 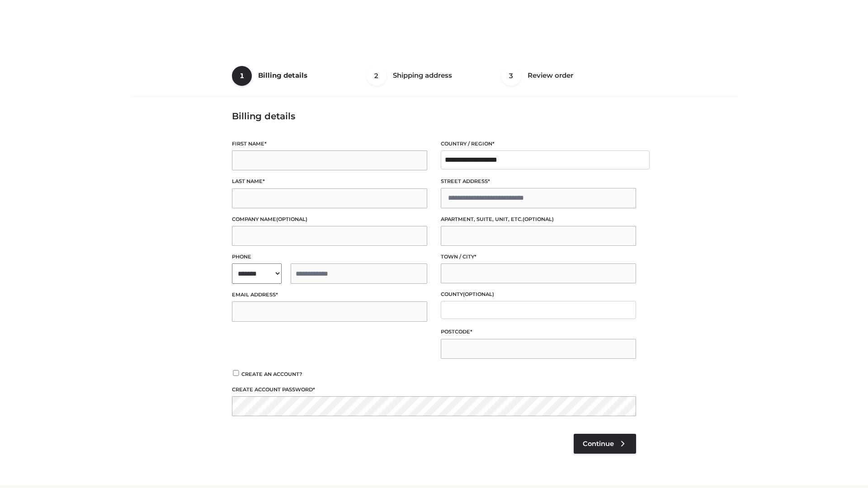 I want to click on label: Email address, so click(x=330, y=294).